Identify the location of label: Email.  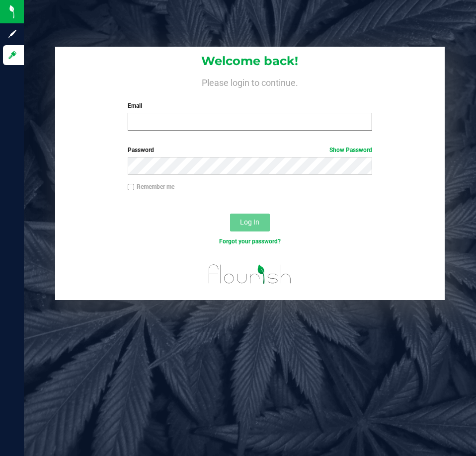
(250, 106).